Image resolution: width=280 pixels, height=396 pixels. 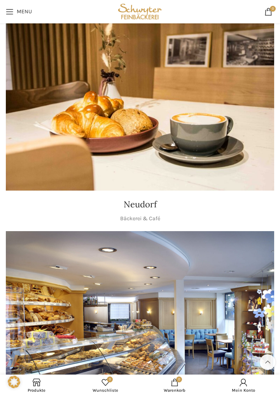 I want to click on a: 0 Wunschliste, so click(x=106, y=385).